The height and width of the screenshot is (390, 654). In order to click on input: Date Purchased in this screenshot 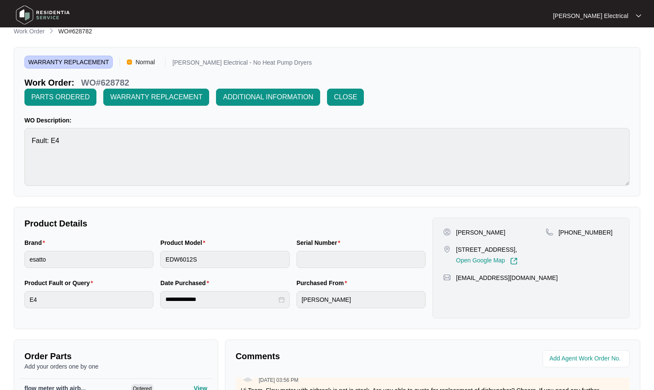, I will do `click(221, 299)`.